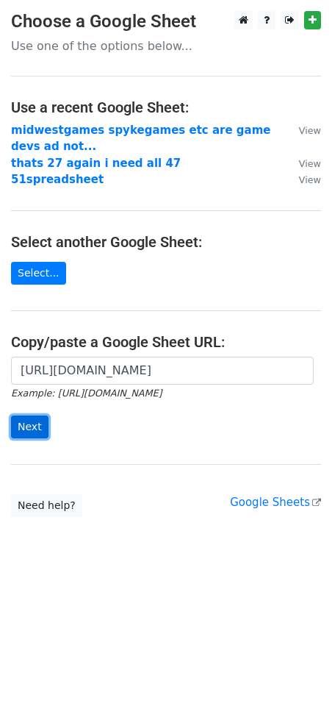 The width and height of the screenshot is (332, 709). I want to click on p: Use one of the options below..., so click(166, 46).